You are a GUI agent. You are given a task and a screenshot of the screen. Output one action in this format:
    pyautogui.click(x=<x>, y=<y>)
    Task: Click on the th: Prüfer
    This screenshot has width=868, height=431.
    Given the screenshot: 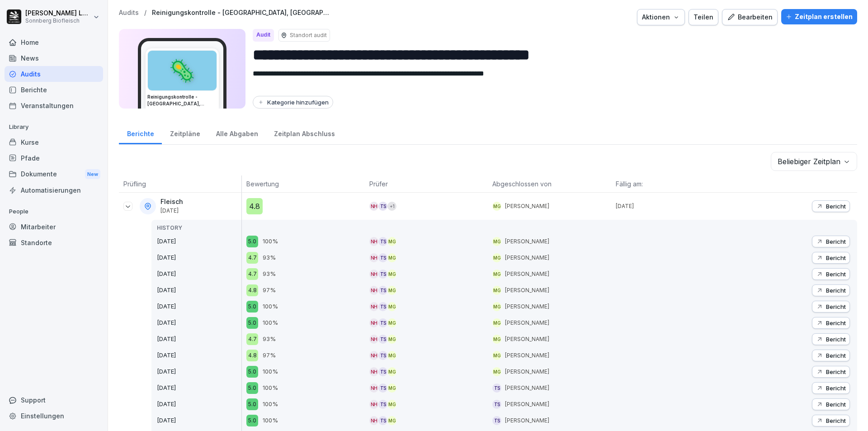 What is the action you would take?
    pyautogui.click(x=426, y=184)
    